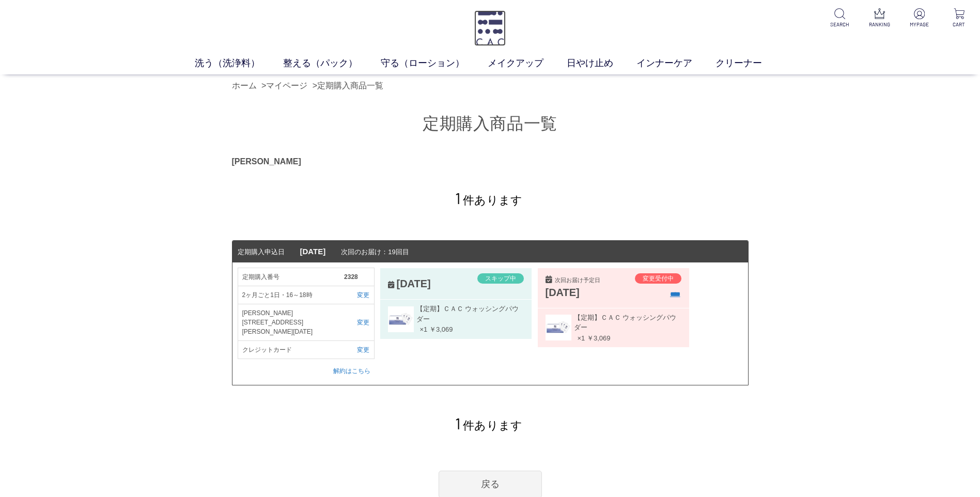 The image size is (980, 497). Describe the element at coordinates (331, 63) in the screenshot. I see `a: 整える（パック）` at that location.